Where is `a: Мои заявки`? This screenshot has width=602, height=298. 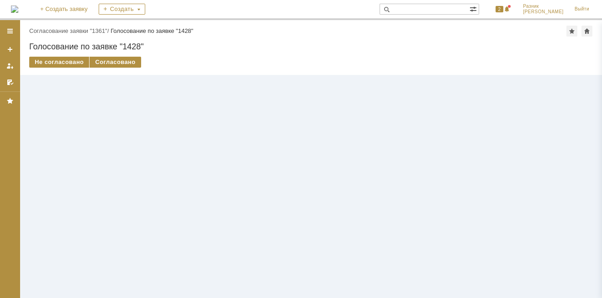
a: Мои заявки is located at coordinates (10, 66).